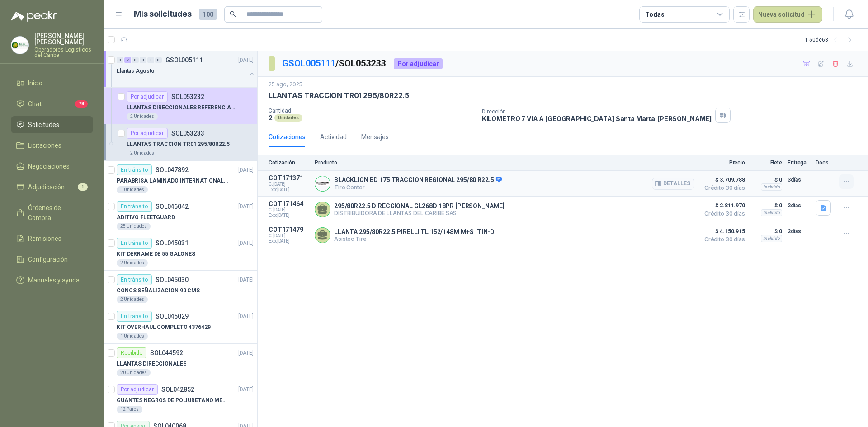 This screenshot has height=427, width=868. Describe the element at coordinates (128, 60) in the screenshot. I see `div: 2` at that location.